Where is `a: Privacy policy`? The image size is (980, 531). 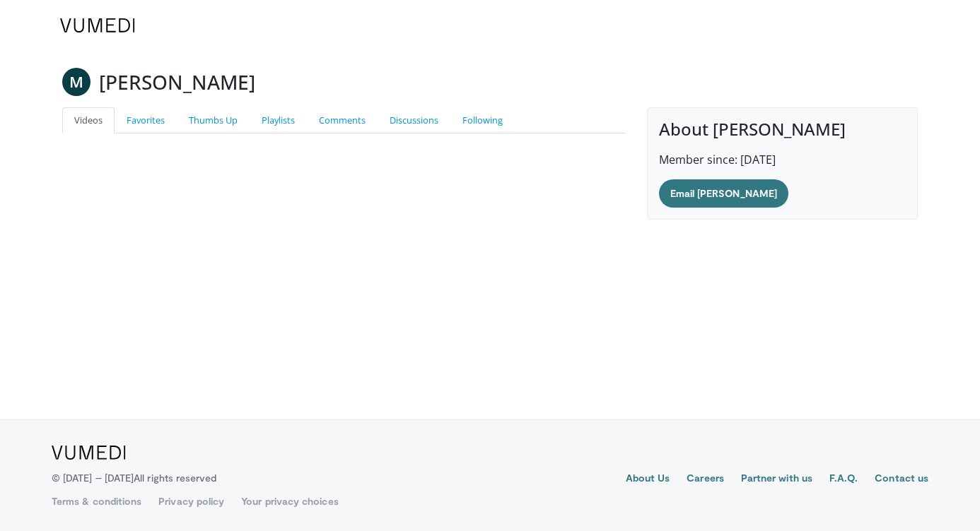
a: Privacy policy is located at coordinates (191, 502).